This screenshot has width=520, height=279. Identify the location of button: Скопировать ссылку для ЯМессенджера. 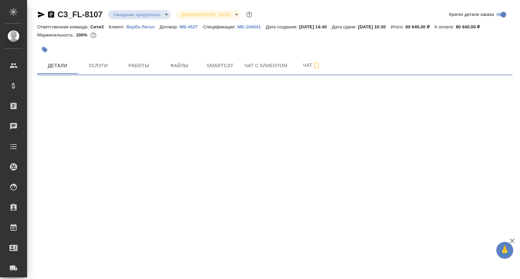
(41, 15).